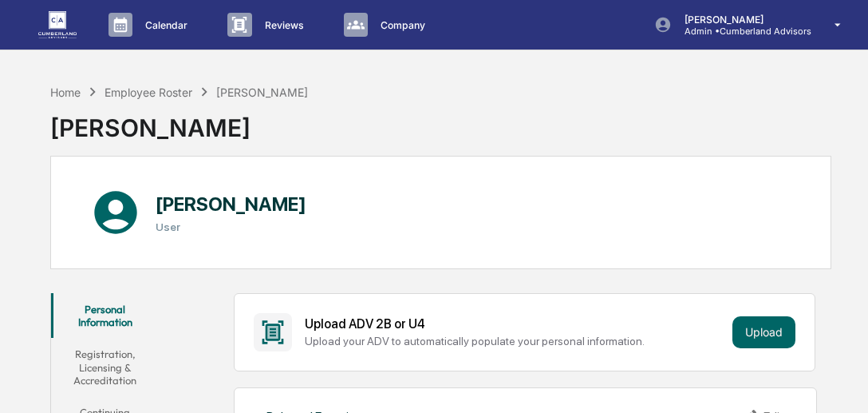 The image size is (868, 413). I want to click on button: Upload, so click(764, 332).